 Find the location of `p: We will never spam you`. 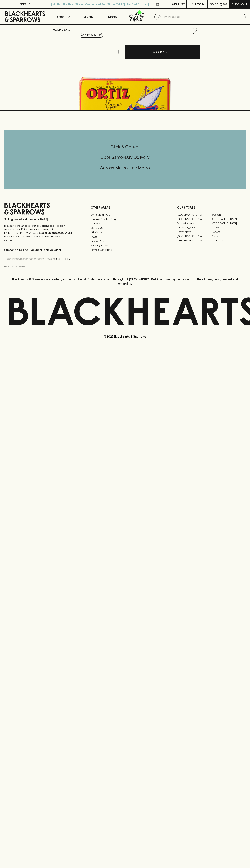

p: We will never spam you is located at coordinates (39, 267).